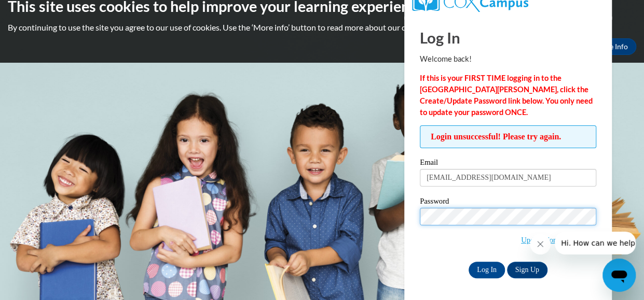 This screenshot has height=300, width=644. I want to click on label: Password, so click(508, 203).